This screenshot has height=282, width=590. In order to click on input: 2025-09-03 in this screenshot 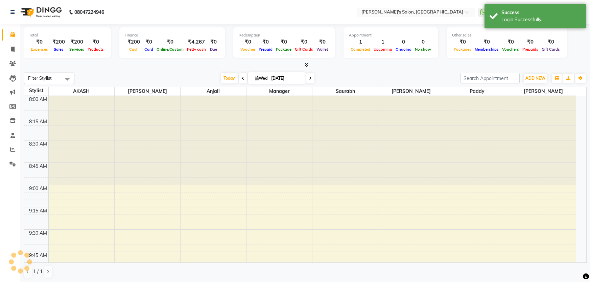, I will do `click(286, 78)`.